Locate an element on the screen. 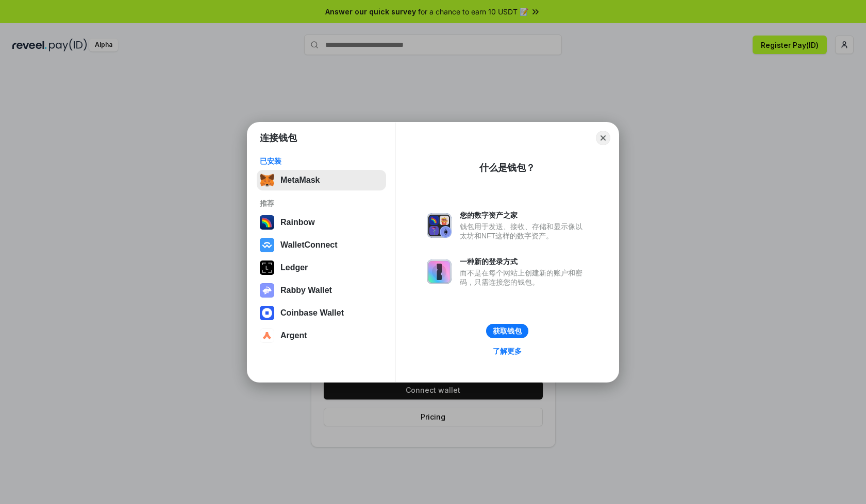 The width and height of the screenshot is (866, 504). button: Rabby Wallet is located at coordinates (321, 291).